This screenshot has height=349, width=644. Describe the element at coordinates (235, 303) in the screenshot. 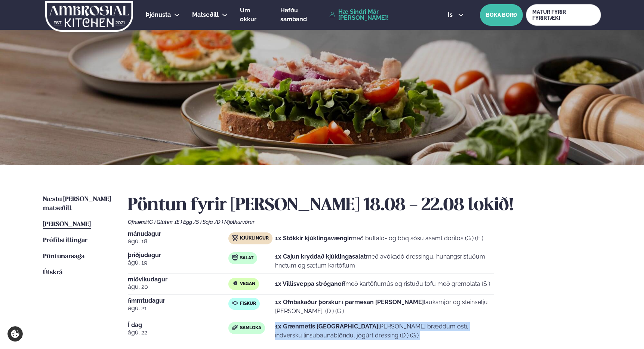

I see `img: fish.svg` at that location.